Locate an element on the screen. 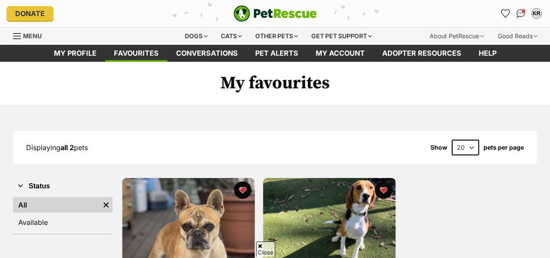 The height and width of the screenshot is (258, 550). a: Menu is located at coordinates (30, 35).